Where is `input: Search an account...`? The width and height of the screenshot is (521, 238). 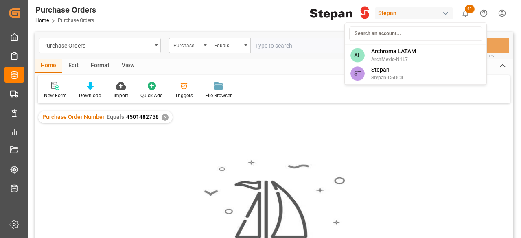
input: Search an account... is located at coordinates (416, 33).